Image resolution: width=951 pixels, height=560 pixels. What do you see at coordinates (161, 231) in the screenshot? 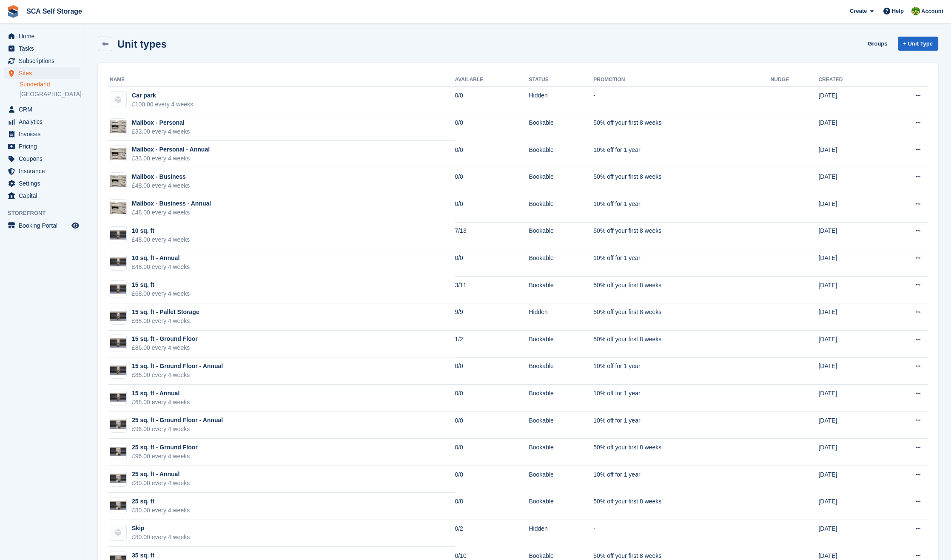
I see `div: 10 sq. ft` at bounding box center [161, 231].